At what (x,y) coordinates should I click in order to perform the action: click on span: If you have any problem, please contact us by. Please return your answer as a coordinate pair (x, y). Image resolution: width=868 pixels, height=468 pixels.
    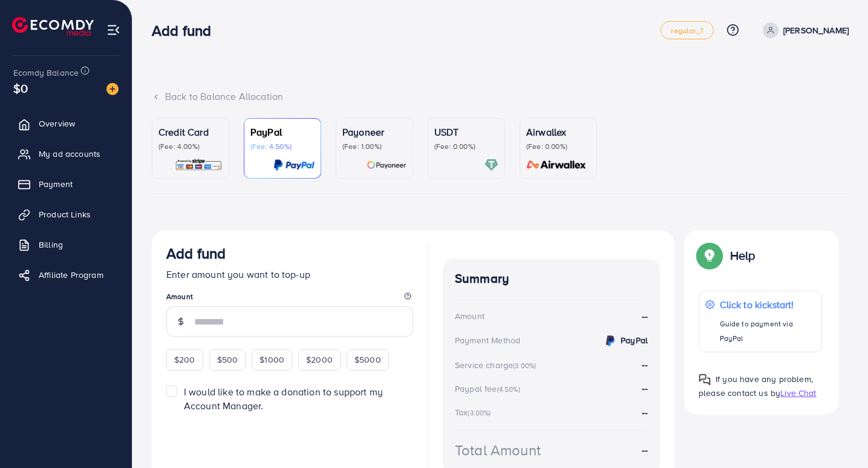
    Looking at the image, I should click on (755, 385).